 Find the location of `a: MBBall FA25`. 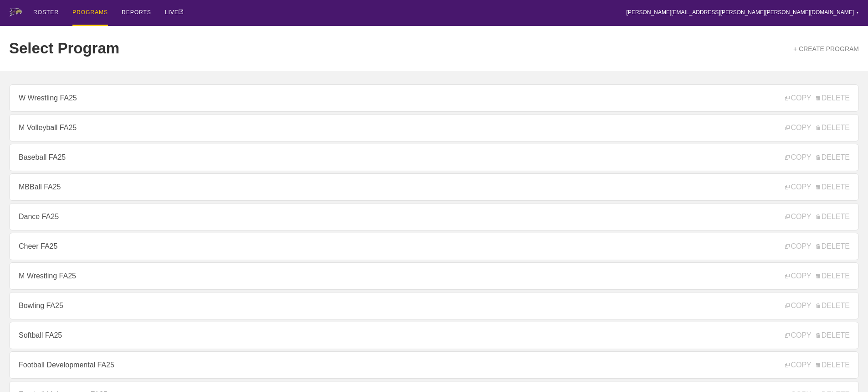

a: MBBall FA25 is located at coordinates (434, 187).